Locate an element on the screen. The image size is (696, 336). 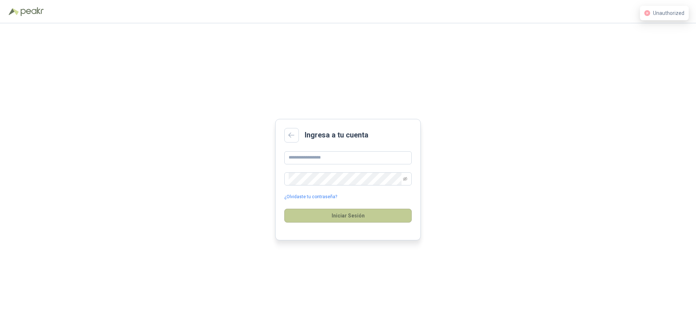
span: eye-invisible is located at coordinates (405, 179).